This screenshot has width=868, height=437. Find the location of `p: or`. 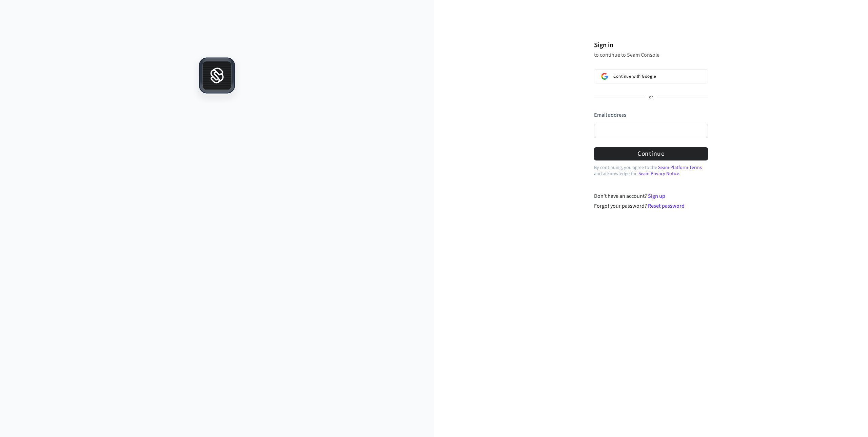

p: or is located at coordinates (651, 97).